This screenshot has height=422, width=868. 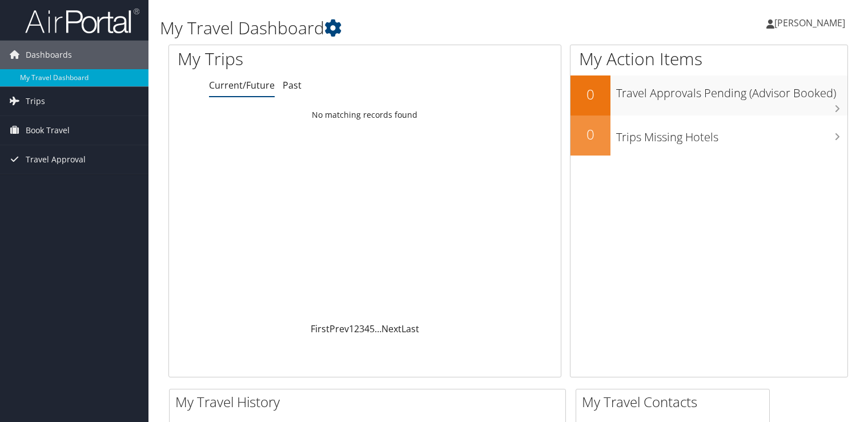 What do you see at coordinates (56, 159) in the screenshot?
I see `span: Travel Approval` at bounding box center [56, 159].